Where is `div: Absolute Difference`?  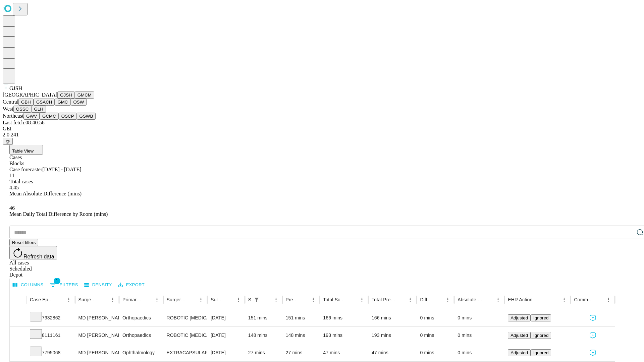
div: Absolute Difference is located at coordinates (470, 300).